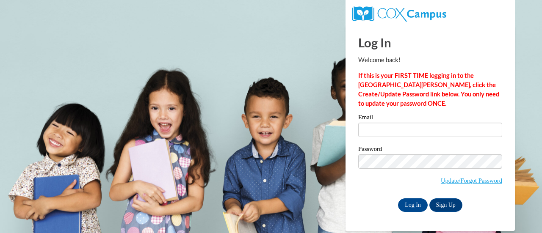  Describe the element at coordinates (472, 181) in the screenshot. I see `a: Update/Forgot Password` at that location.